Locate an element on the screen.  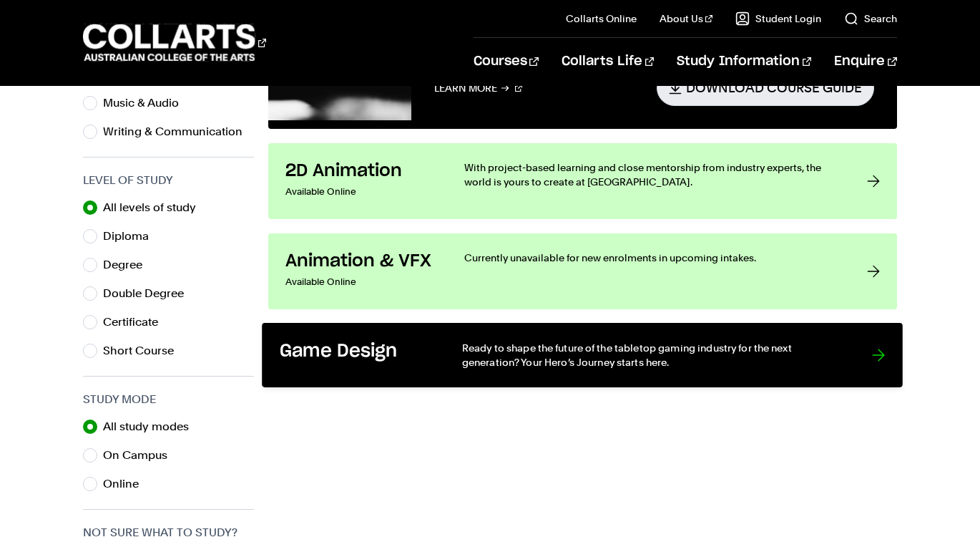
a: Study Information is located at coordinates (744, 62).